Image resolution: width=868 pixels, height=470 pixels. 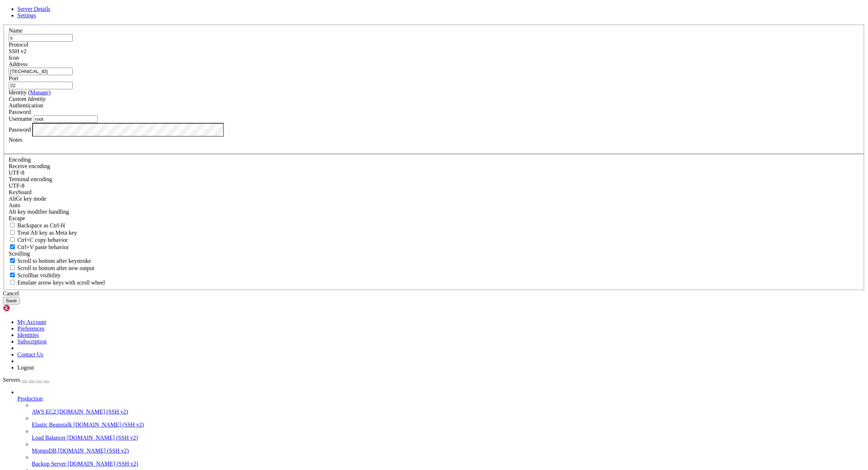 I want to click on label: Whether to scroll to the bottom on any keystroke., so click(x=49, y=261).